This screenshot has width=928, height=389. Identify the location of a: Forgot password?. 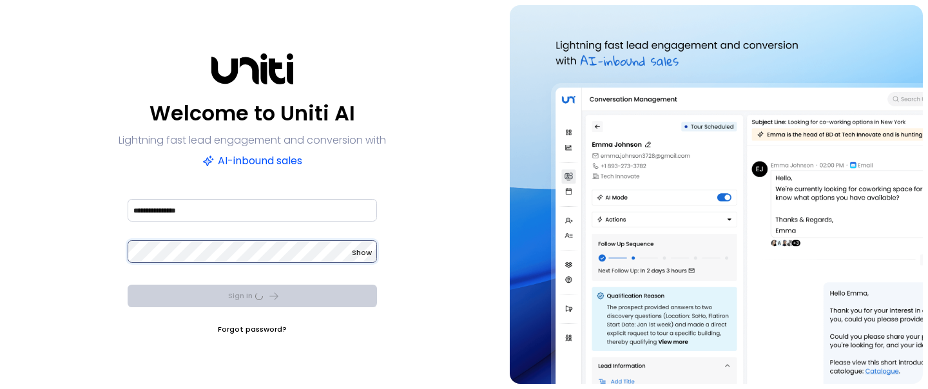
(252, 329).